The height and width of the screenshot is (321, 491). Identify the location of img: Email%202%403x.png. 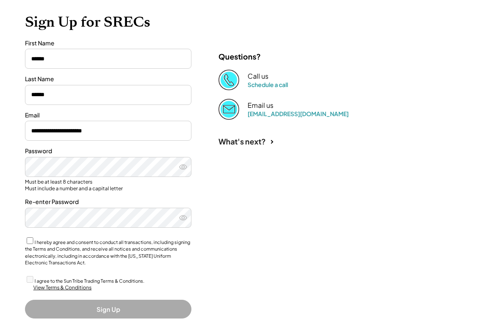
(229, 109).